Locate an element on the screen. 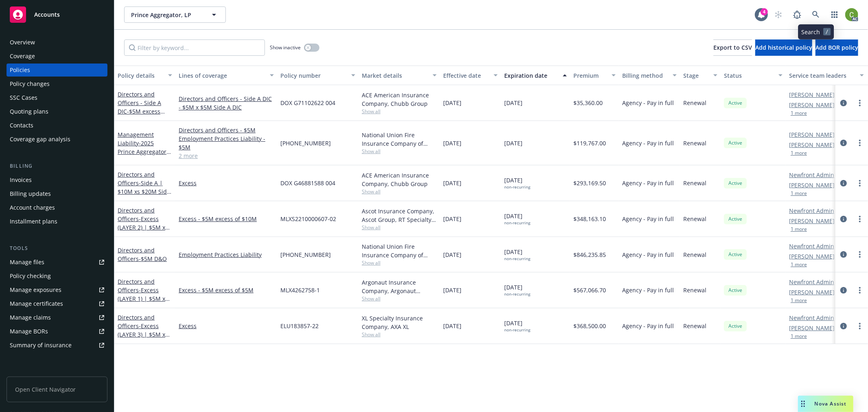 This screenshot has height=412, width=868. button: Add BOR policy is located at coordinates (837, 48).